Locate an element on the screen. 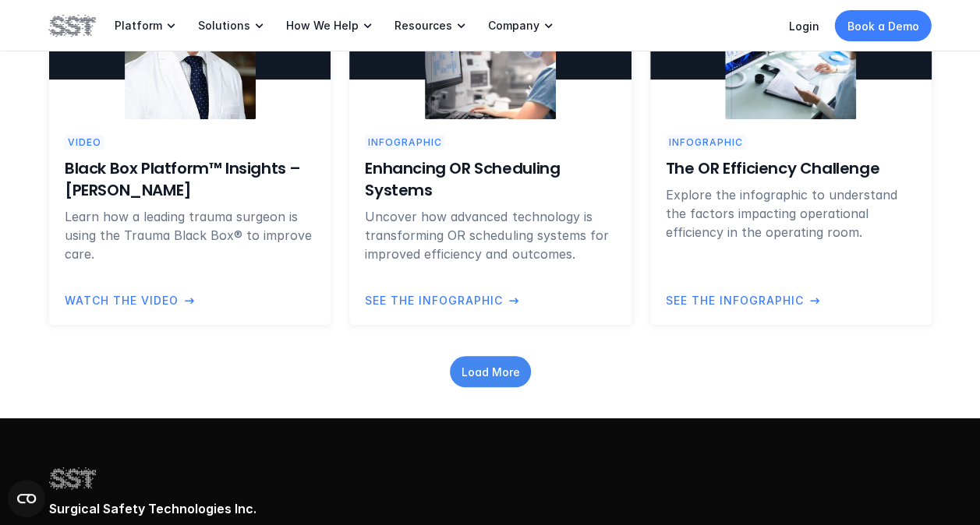  p: Explore the infographic to understand the factors impacting operational efficiency in the operati... is located at coordinates (790, 214).